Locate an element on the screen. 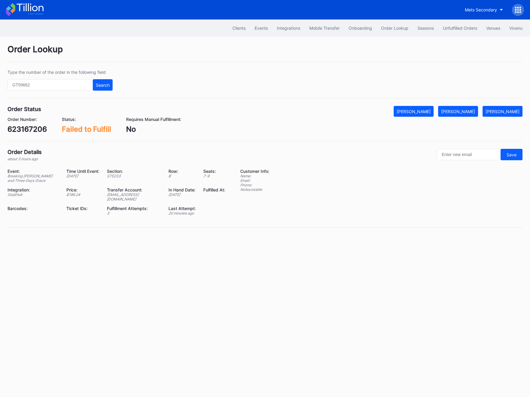 This screenshot has width=530, height=397. div: Events is located at coordinates (261, 28).